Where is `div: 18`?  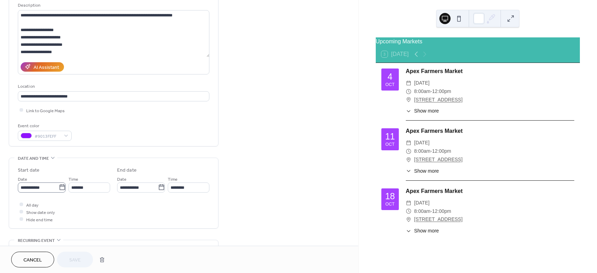 div: 18 is located at coordinates (390, 196).